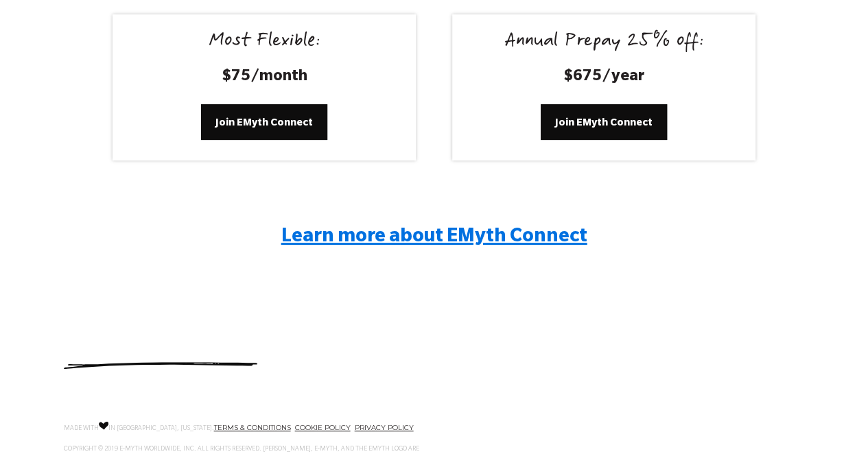 This screenshot has width=868, height=456. What do you see at coordinates (160, 366) in the screenshot?
I see `img: underline.svg` at bounding box center [160, 366].